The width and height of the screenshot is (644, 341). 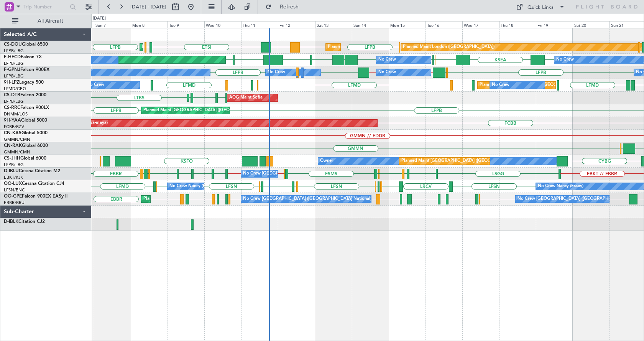 I want to click on a: D-IBLKCitation CJ2, so click(x=24, y=222).